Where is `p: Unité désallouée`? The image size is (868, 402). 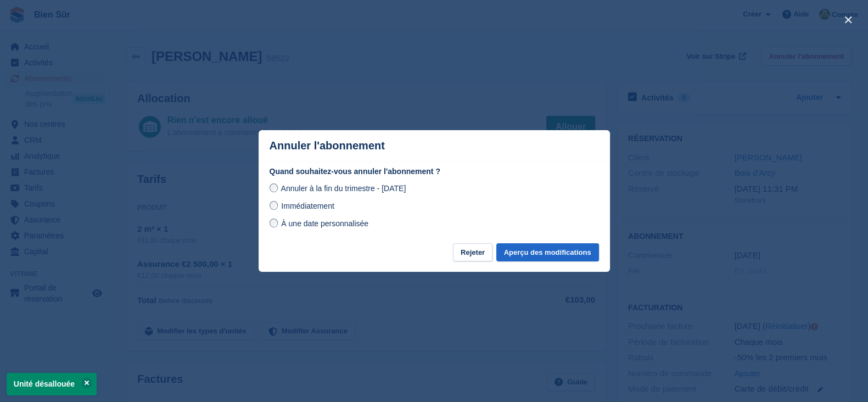
p: Unité désallouée is located at coordinates (52, 384).